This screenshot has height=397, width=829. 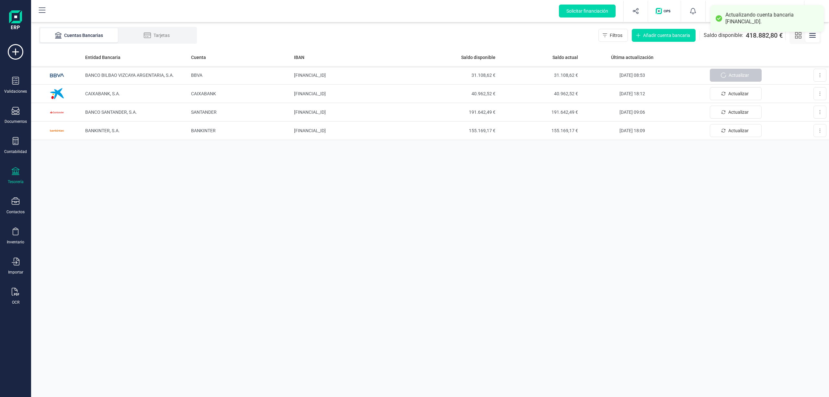 What do you see at coordinates (16, 212) in the screenshot?
I see `div: Contactos` at bounding box center [16, 212].